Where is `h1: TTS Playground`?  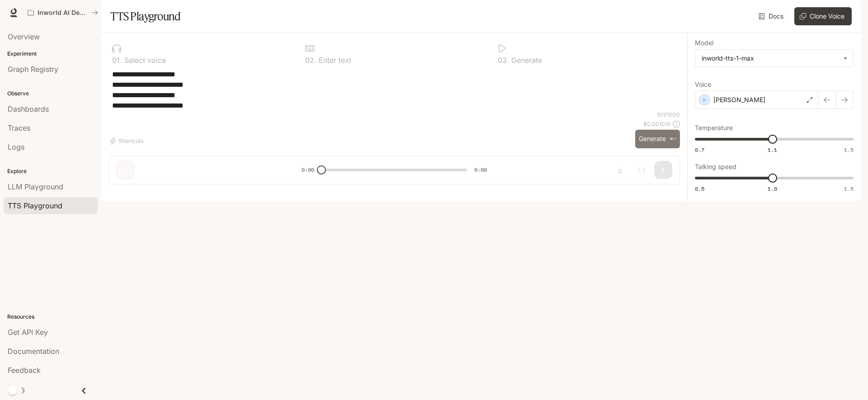 h1: TTS Playground is located at coordinates (145, 16).